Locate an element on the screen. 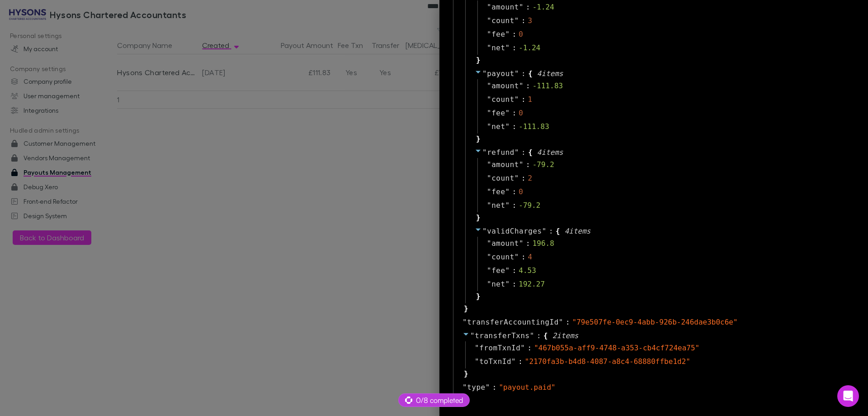 The height and width of the screenshot is (416, 868). div: 4.53 is located at coordinates (527, 270).